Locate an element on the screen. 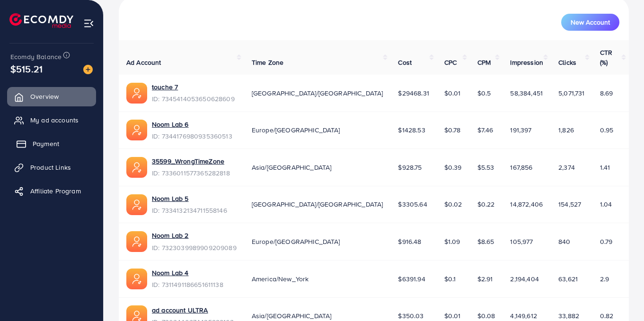  a: logo is located at coordinates (41, 21).